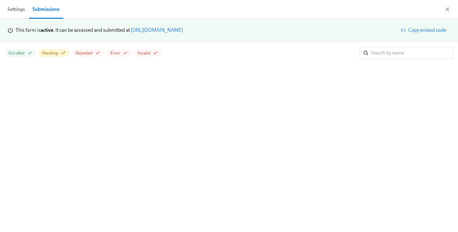  Describe the element at coordinates (73, 30) in the screenshot. I see `span: This form is . It can be accessed and submitted at` at that location.